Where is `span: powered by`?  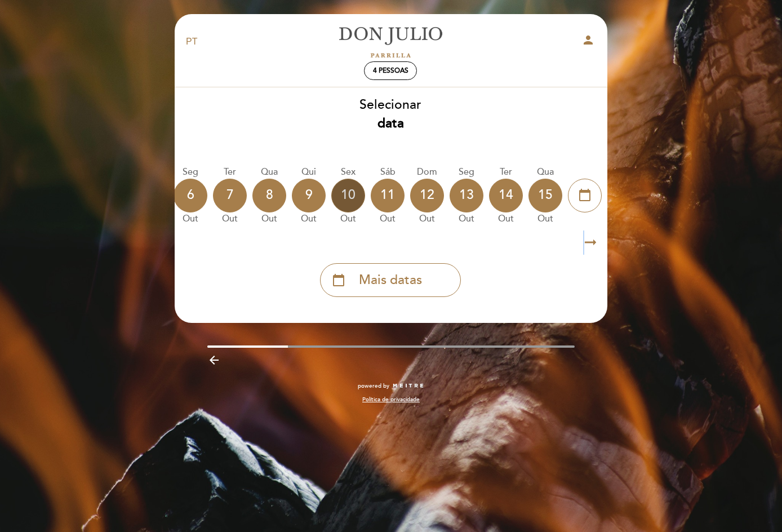 span: powered by is located at coordinates (373, 386).